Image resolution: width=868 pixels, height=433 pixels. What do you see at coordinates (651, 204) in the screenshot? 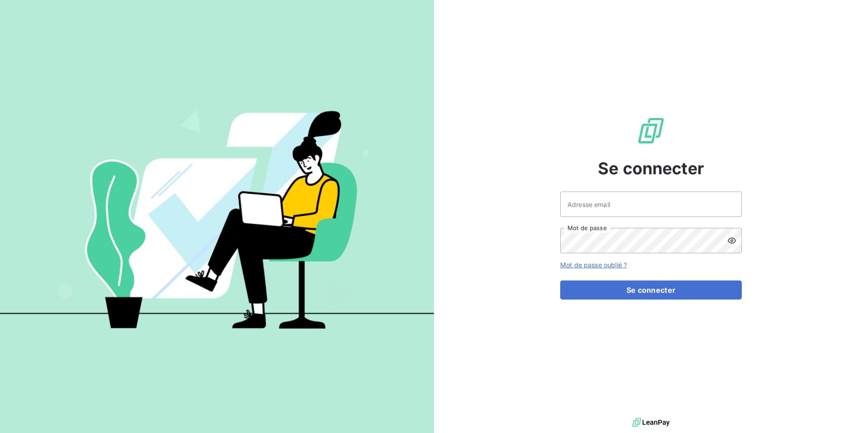
I see `input: placeholder` at bounding box center [651, 204].